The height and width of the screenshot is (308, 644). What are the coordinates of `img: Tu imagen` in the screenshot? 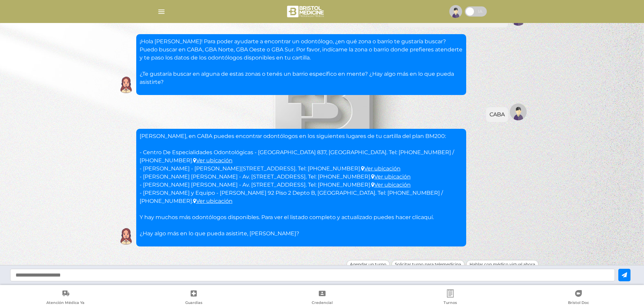 It's located at (518, 112).